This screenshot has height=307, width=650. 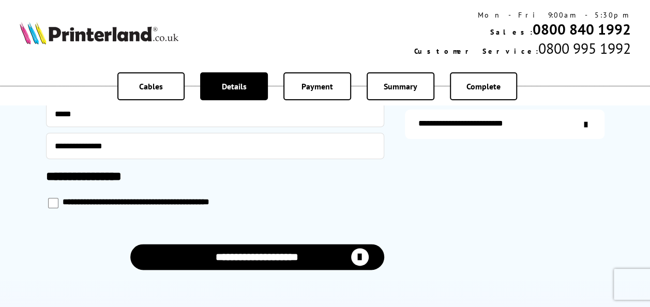 What do you see at coordinates (234, 86) in the screenshot?
I see `span: Details` at bounding box center [234, 86].